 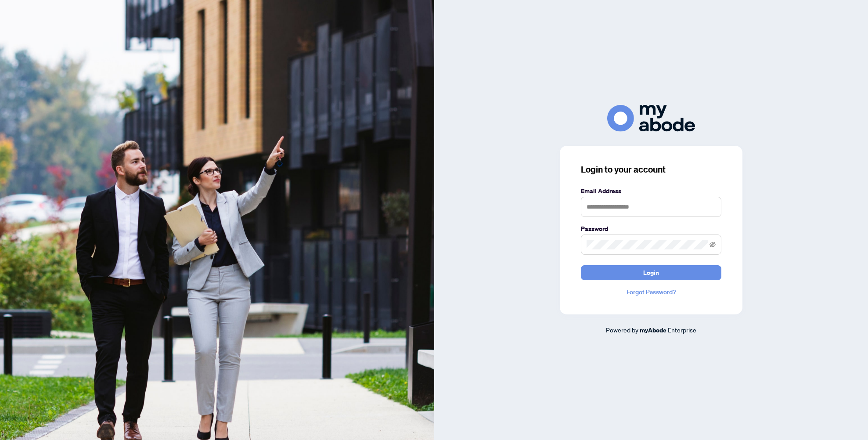 What do you see at coordinates (682, 330) in the screenshot?
I see `span: Enterprise` at bounding box center [682, 330].